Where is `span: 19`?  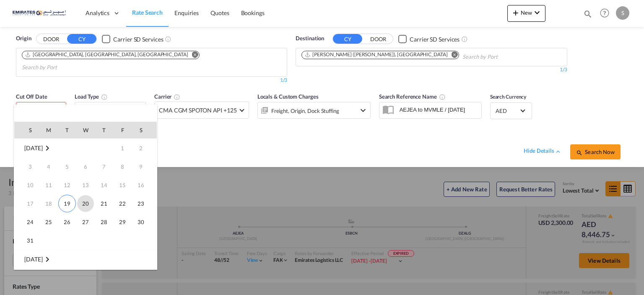
span: 19 is located at coordinates (67, 204).